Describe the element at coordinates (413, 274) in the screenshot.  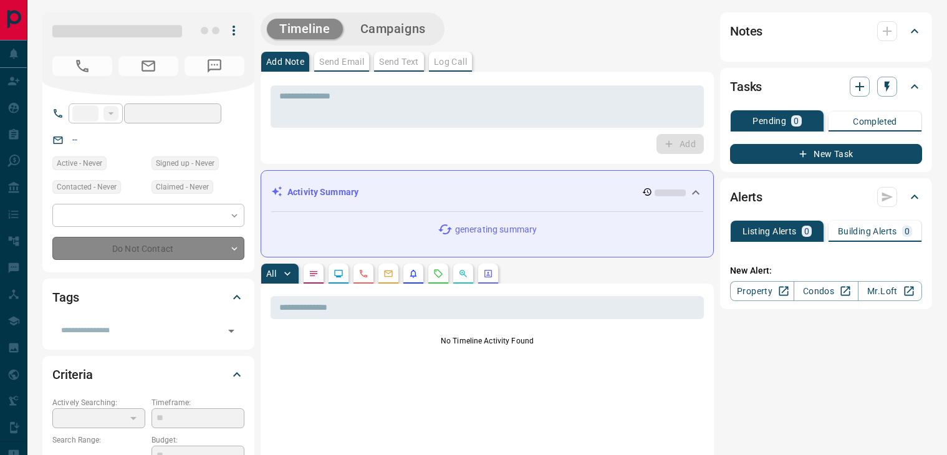
I see `svg: Listing Alerts` at that location.